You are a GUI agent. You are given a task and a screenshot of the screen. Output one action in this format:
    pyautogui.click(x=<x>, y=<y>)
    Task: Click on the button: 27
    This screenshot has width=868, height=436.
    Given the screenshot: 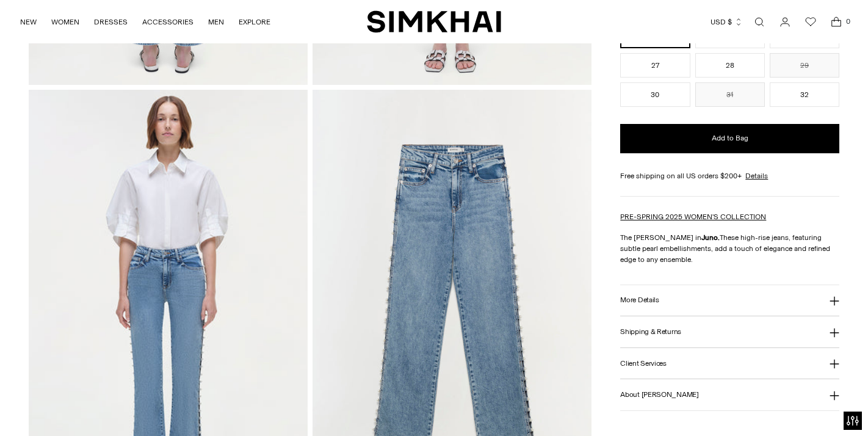 What is the action you would take?
    pyautogui.click(x=654, y=65)
    